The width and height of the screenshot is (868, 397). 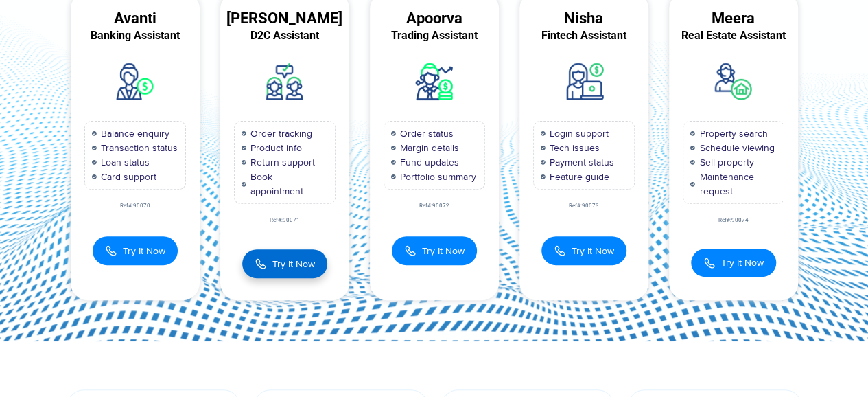 I want to click on div: Nisha, so click(x=584, y=19).